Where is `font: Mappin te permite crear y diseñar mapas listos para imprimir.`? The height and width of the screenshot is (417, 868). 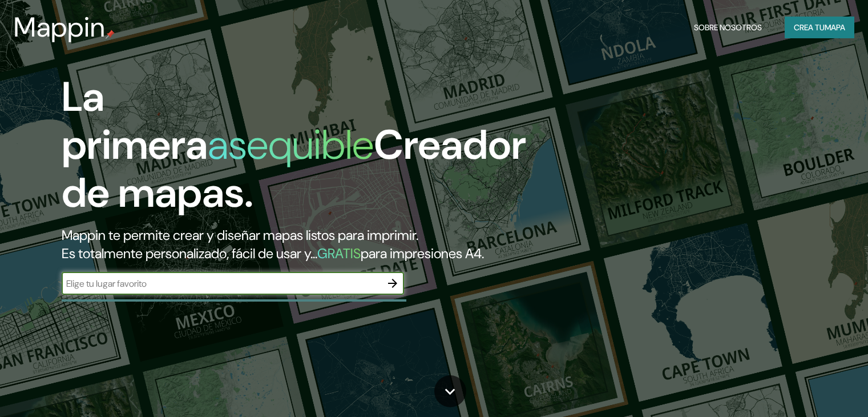 font: Mappin te permite crear y diseñar mapas listos para imprimir. is located at coordinates (240, 235).